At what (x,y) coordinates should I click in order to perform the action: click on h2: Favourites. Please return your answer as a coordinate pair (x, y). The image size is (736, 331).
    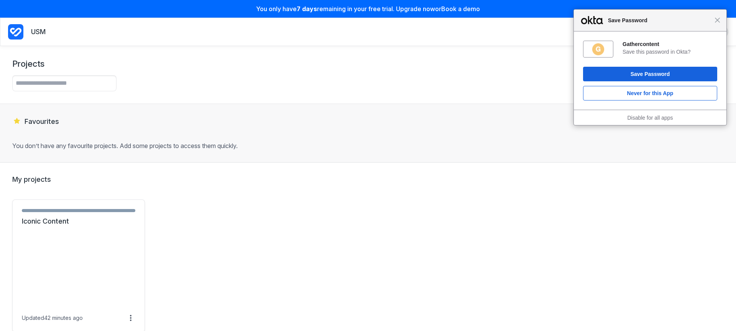
    Looking at the image, I should click on (368, 121).